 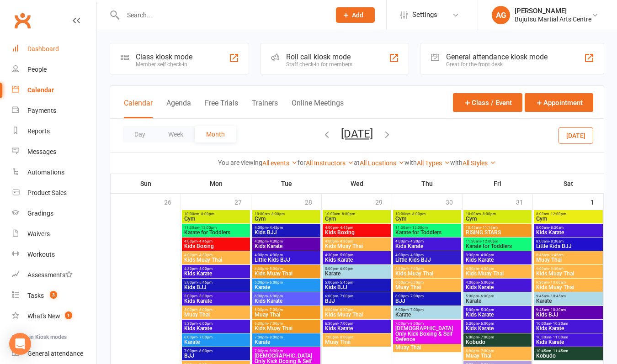 I want to click on button: Free Trials, so click(x=221, y=108).